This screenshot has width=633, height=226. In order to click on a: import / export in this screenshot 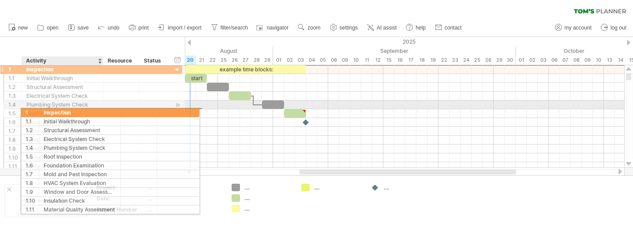, I will do `click(180, 28)`.